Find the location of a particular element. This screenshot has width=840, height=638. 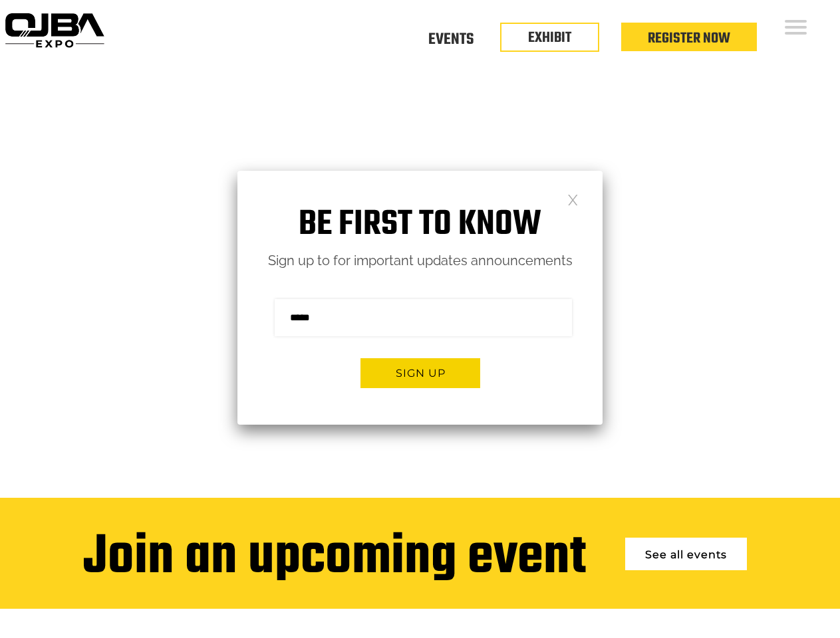

p: Sign up to for important updates announcements is located at coordinates (420, 260).